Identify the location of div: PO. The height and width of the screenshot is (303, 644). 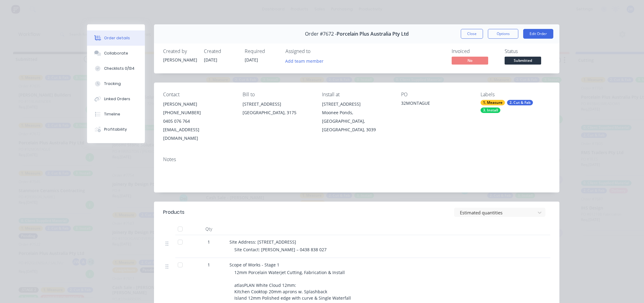
(436, 94).